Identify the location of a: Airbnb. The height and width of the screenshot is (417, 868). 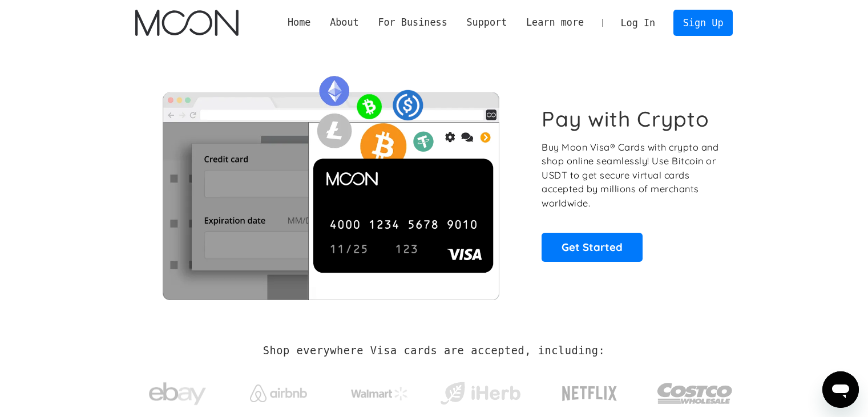
(278, 390).